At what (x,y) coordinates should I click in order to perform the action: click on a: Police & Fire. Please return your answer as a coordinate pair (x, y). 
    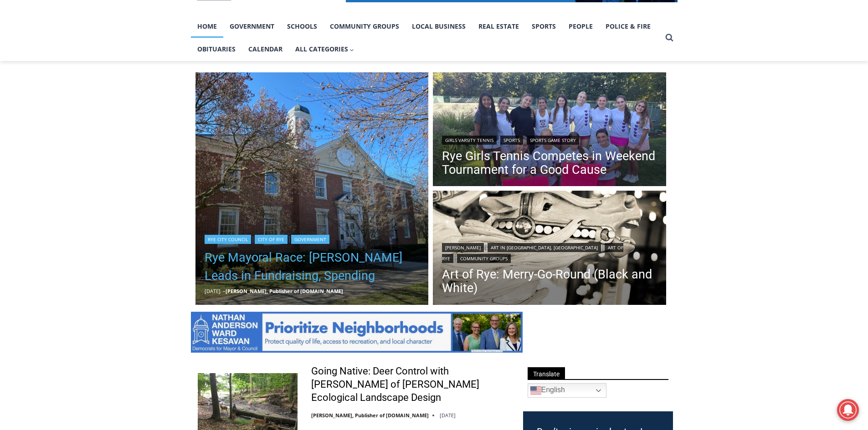
    Looking at the image, I should click on (627, 26).